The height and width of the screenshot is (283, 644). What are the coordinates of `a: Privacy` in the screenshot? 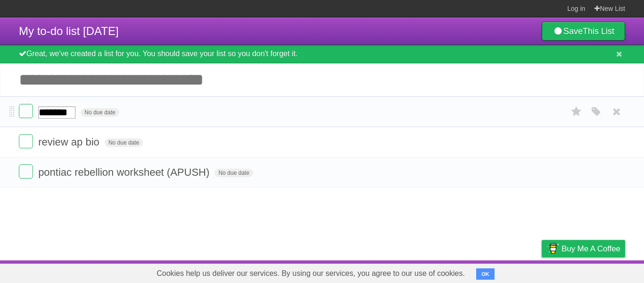 It's located at (542, 271).